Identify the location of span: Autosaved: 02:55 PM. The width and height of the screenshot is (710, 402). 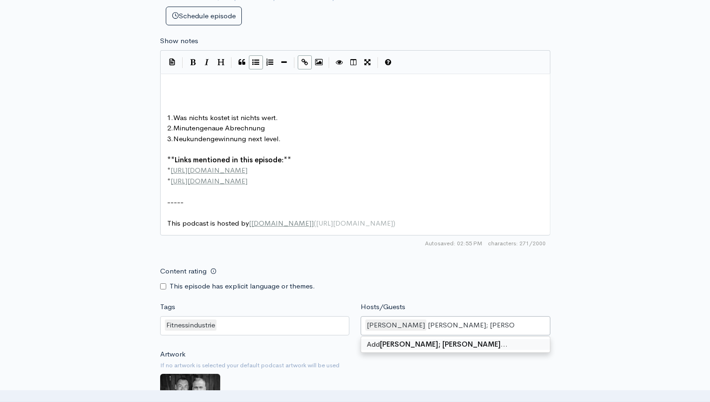
(453, 244).